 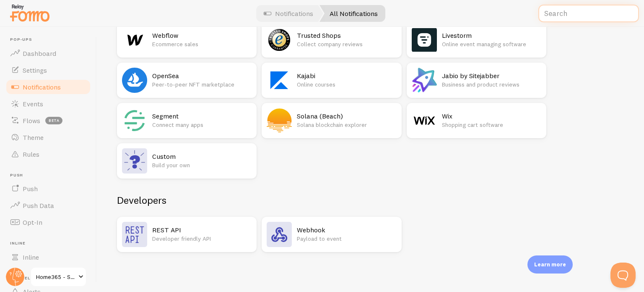 I want to click on p: Peer-to-peer NFT marketplace, so click(x=202, y=84).